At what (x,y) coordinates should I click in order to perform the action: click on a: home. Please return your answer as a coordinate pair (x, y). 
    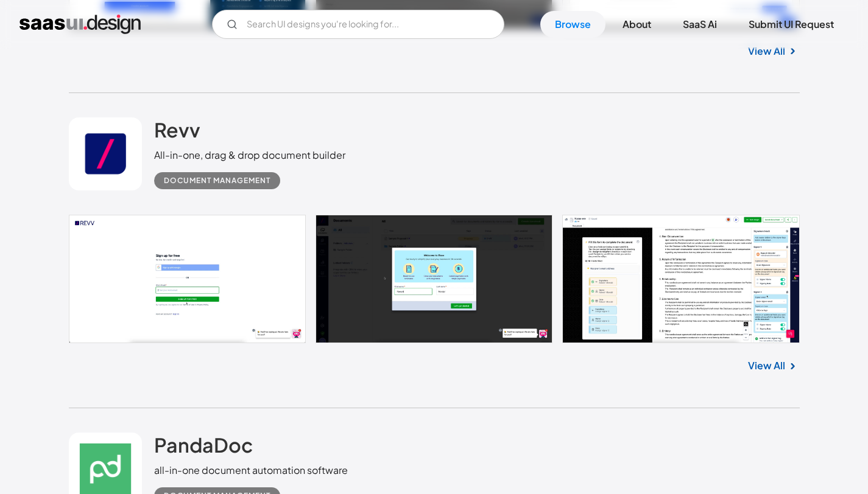
    Looking at the image, I should click on (80, 24).